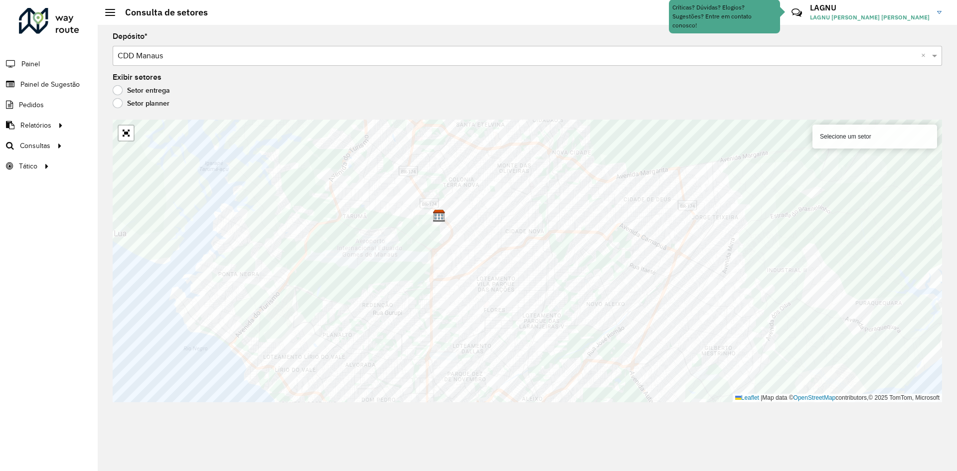  Describe the element at coordinates (141, 103) in the screenshot. I see `label: Setor planner` at that location.